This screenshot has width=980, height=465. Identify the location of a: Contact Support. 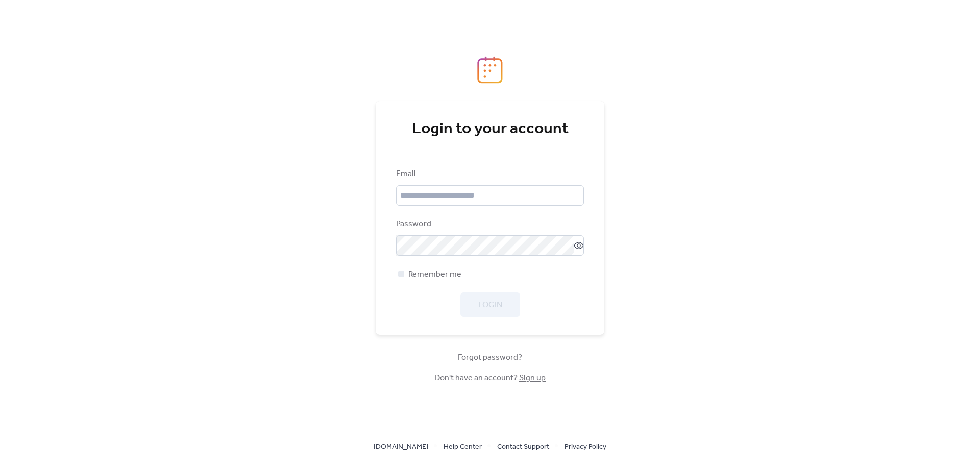
(523, 446).